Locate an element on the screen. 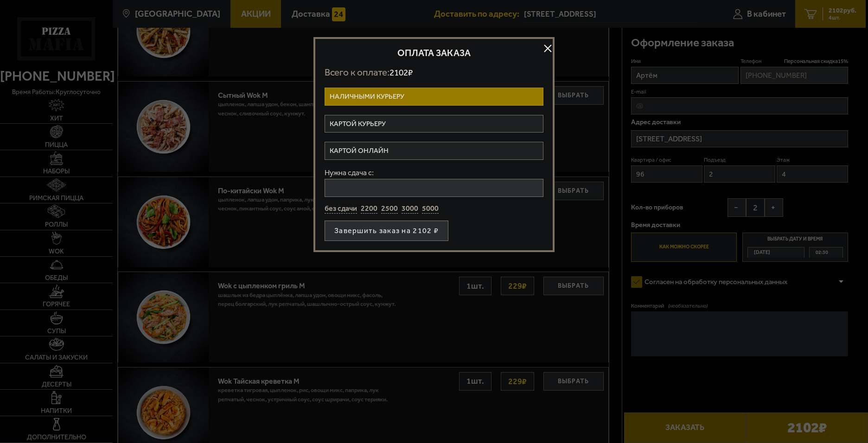 This screenshot has height=443, width=868. button: 2500 is located at coordinates (389, 209).